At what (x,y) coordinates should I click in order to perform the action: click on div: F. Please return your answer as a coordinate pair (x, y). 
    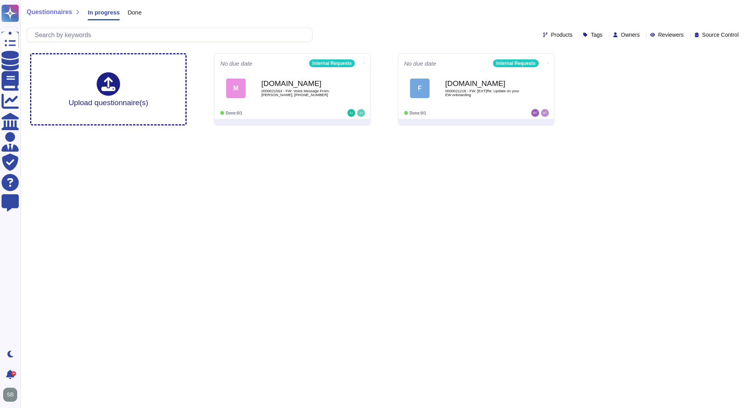
    Looking at the image, I should click on (420, 88).